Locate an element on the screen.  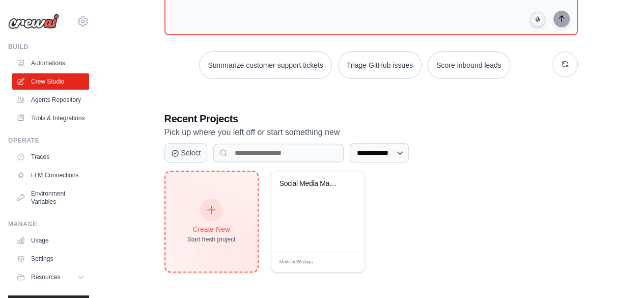
button: Click to speak your automation idea is located at coordinates (538, 19).